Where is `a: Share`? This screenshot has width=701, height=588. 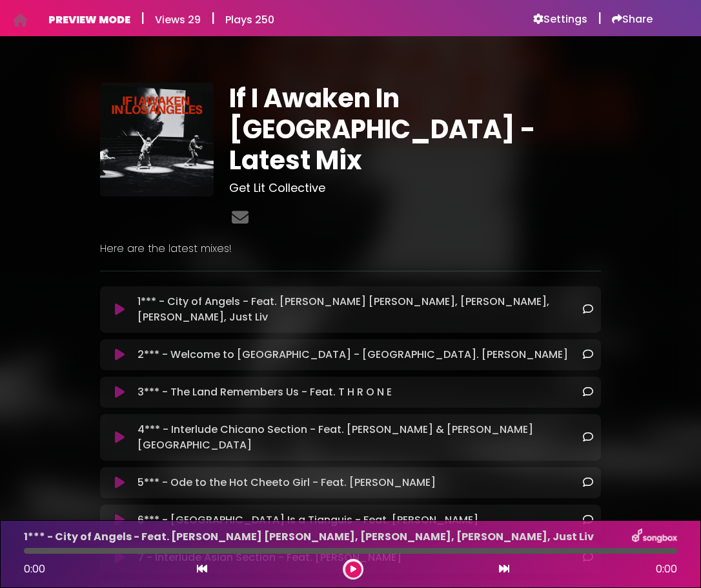 a: Share is located at coordinates (633, 19).